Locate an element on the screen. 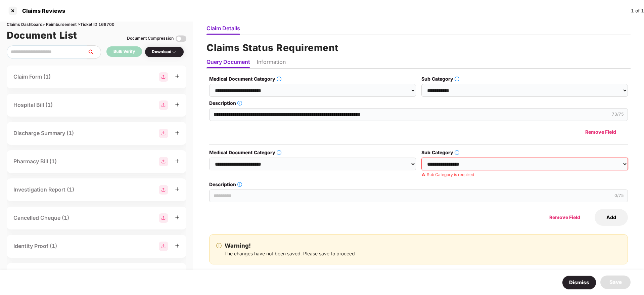  div: Cancelled Cheque (1) is located at coordinates (41, 218).